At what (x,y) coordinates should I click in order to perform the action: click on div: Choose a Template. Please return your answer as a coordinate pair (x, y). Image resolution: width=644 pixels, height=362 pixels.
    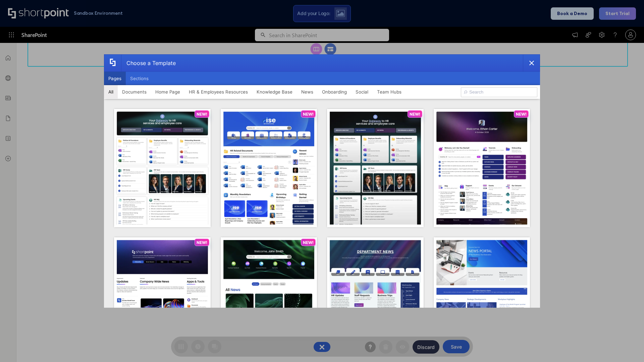
    Looking at the image, I should click on (148, 63).